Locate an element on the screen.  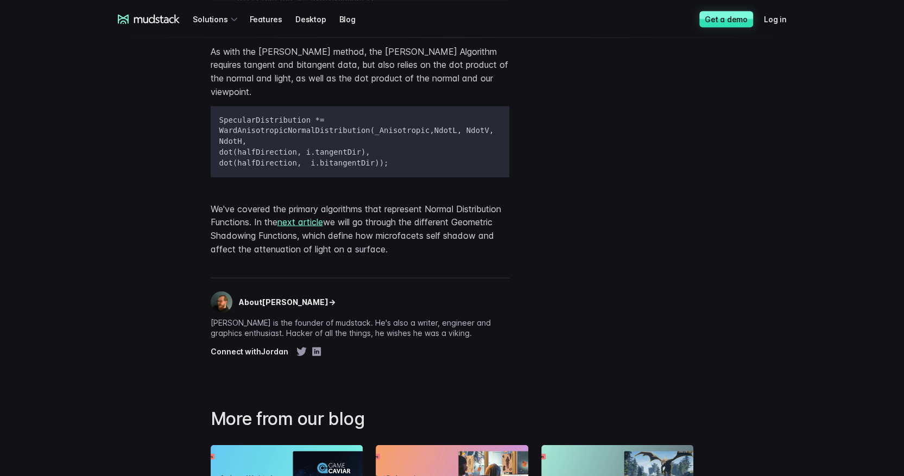
a: next article is located at coordinates (300, 221).